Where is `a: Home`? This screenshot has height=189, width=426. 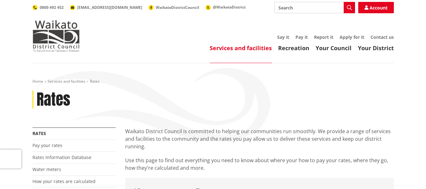
a: Home is located at coordinates (38, 81).